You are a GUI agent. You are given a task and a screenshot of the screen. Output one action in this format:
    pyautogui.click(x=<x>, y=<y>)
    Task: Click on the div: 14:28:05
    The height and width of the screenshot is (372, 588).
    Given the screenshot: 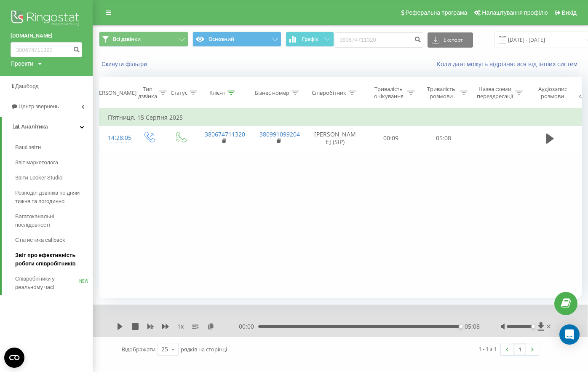 What is the action you would take?
    pyautogui.click(x=116, y=138)
    